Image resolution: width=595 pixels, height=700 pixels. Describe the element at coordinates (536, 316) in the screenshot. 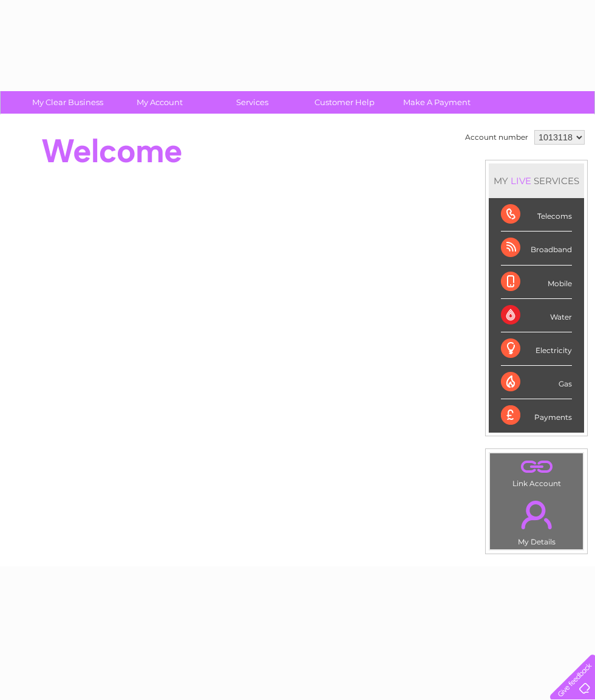

I see `div: Water` at that location.